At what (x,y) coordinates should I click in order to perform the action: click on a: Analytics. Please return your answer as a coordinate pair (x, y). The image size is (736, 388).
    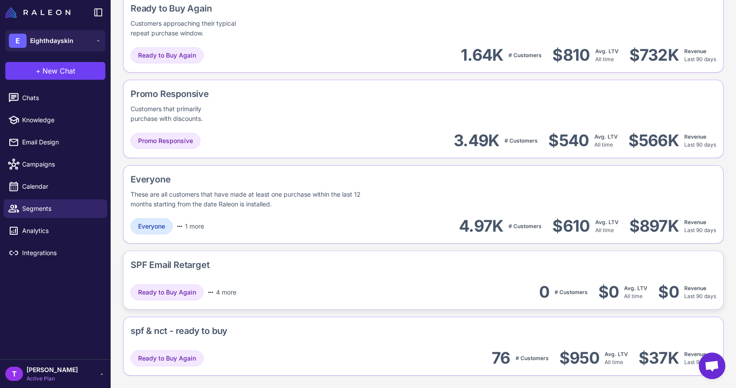
    Looking at the image, I should click on (55, 231).